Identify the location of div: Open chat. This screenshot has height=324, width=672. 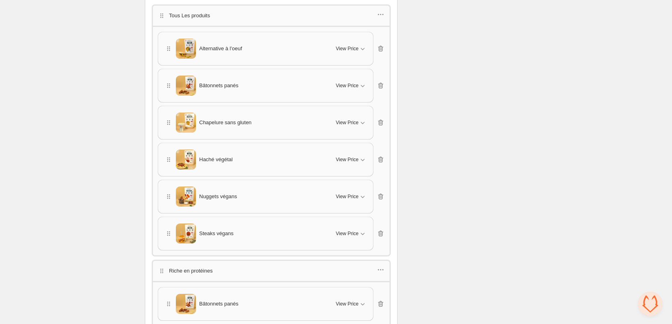
(650, 304).